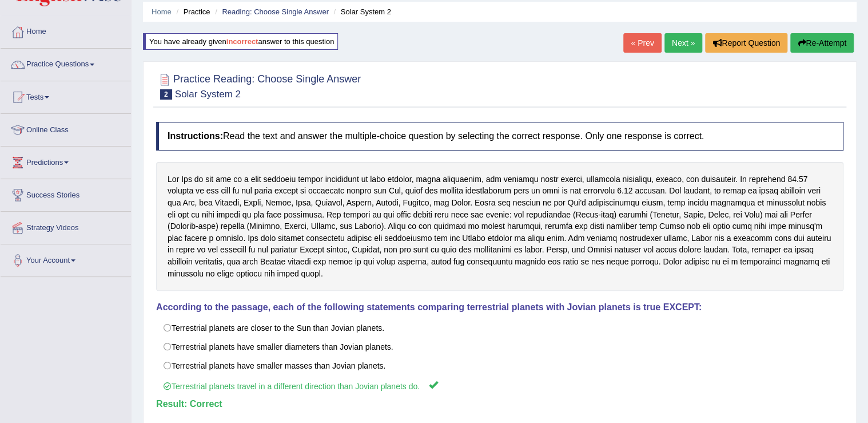 The height and width of the screenshot is (423, 868). Describe the element at coordinates (66, 95) in the screenshot. I see `a: Tests` at that location.